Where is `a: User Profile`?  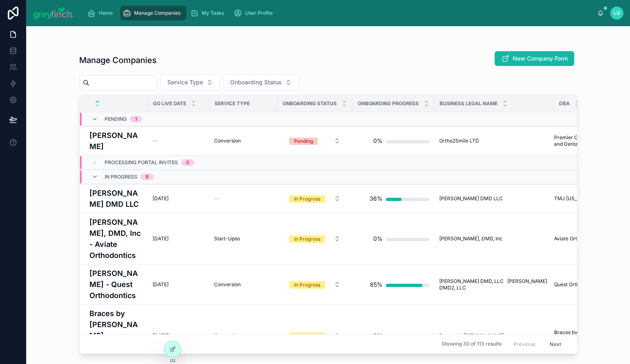
a: User Profile is located at coordinates (255, 13).